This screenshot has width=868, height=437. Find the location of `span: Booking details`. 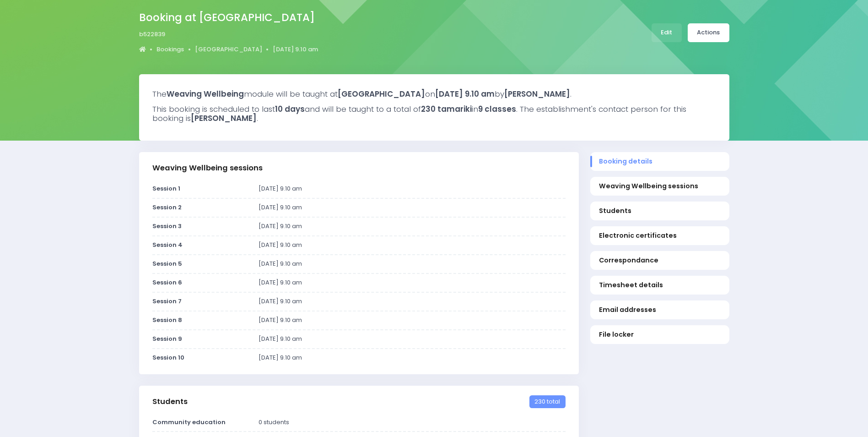

span: Booking details is located at coordinates (659, 161).